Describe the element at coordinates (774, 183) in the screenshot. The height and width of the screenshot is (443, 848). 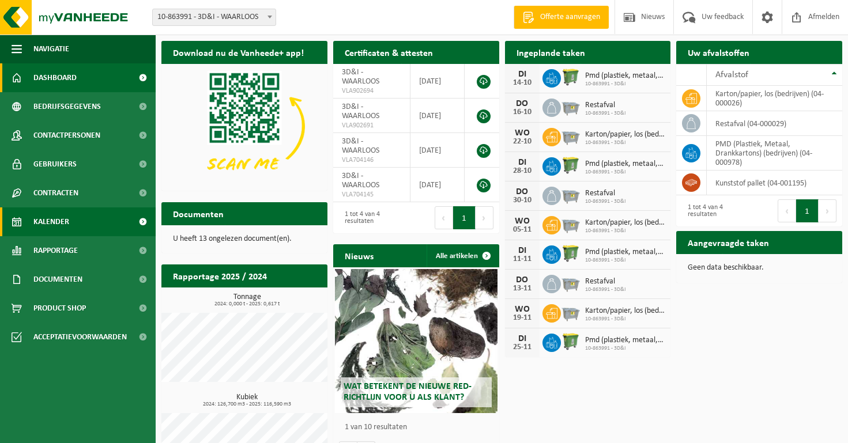
I see `td: kunststof pallet (04-001195)` at that location.